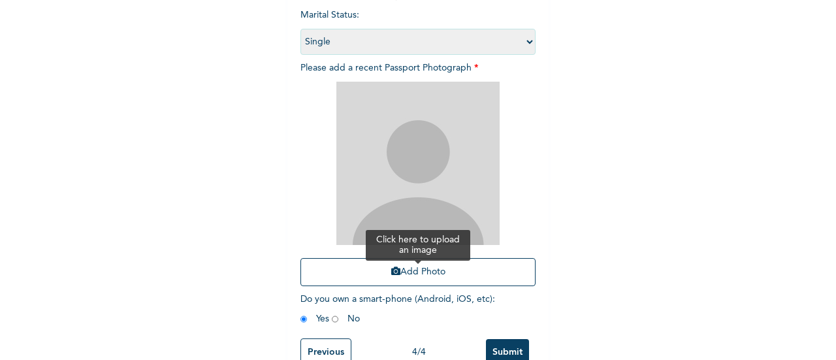  I want to click on span: Marital Status :, so click(418, 28).